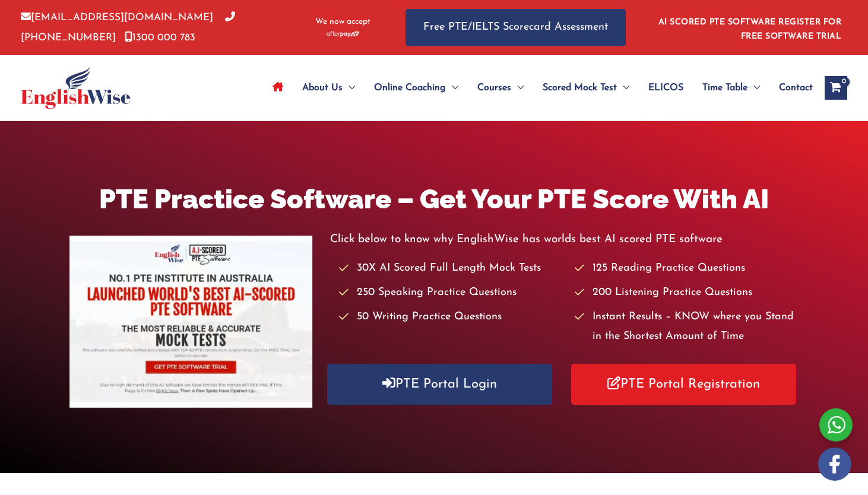 This screenshot has height=495, width=868. I want to click on a: Online CoachingMenu Toggle, so click(416, 88).